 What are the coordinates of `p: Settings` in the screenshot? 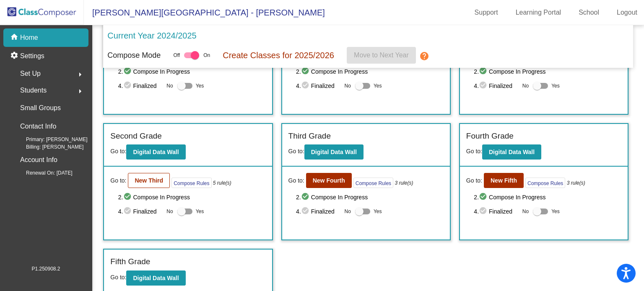 It's located at (32, 56).